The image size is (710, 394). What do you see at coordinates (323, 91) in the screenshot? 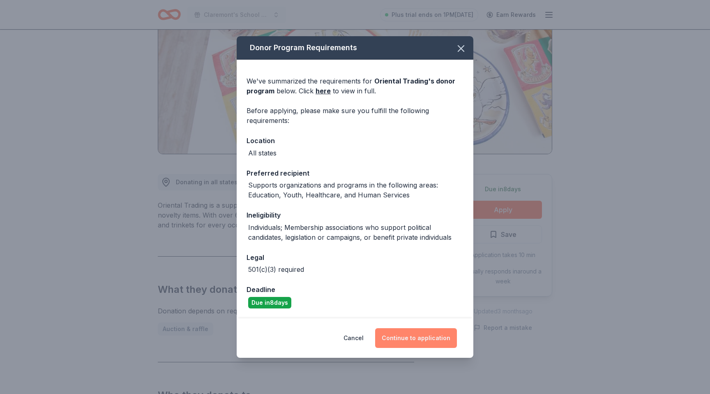
I see `a: here` at bounding box center [323, 91].